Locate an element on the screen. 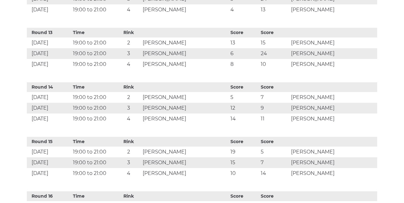 Image resolution: width=404 pixels, height=203 pixels. td: 12 is located at coordinates (244, 108).